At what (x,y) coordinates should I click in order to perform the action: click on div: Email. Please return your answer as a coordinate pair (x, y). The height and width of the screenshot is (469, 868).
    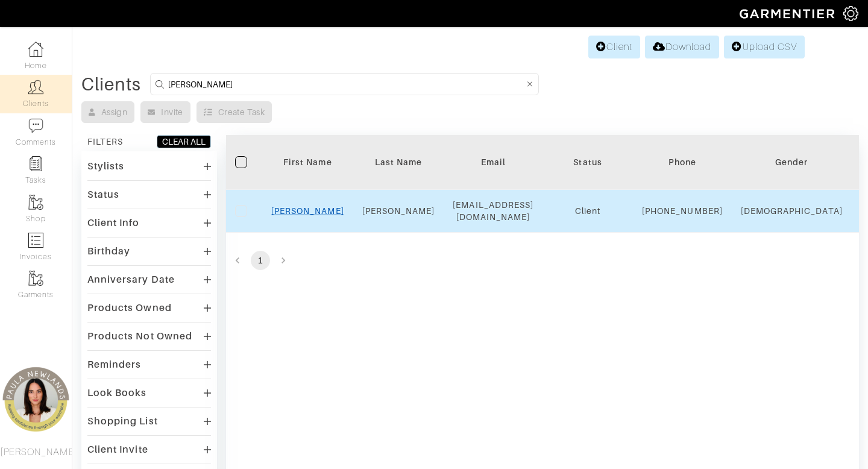
    Looking at the image, I should click on (493, 162).